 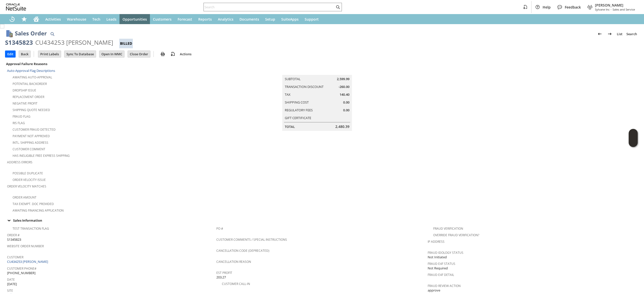 What do you see at coordinates (243, 251) in the screenshot?
I see `a: Cancellation Code (deprecated)` at bounding box center [243, 251].